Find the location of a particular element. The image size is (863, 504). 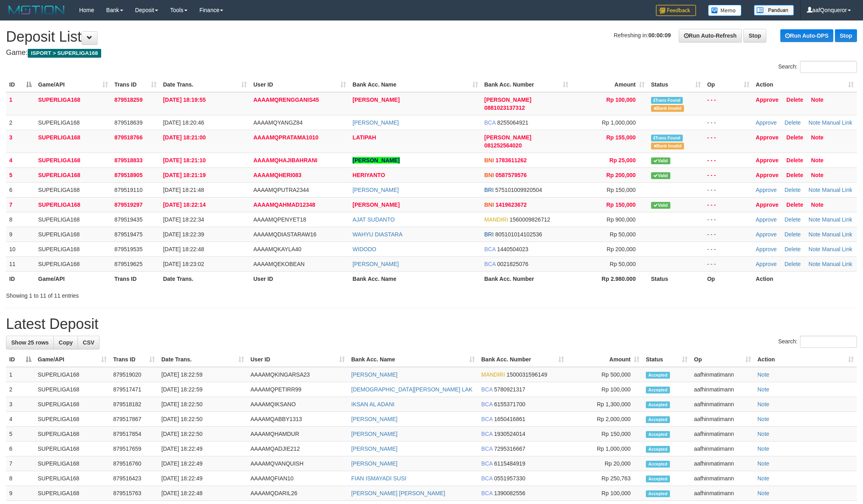

th: Action is located at coordinates (804, 278).